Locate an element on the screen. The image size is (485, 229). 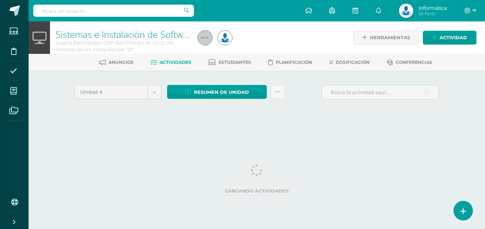
span: Unidad 4 is located at coordinates (111, 92).